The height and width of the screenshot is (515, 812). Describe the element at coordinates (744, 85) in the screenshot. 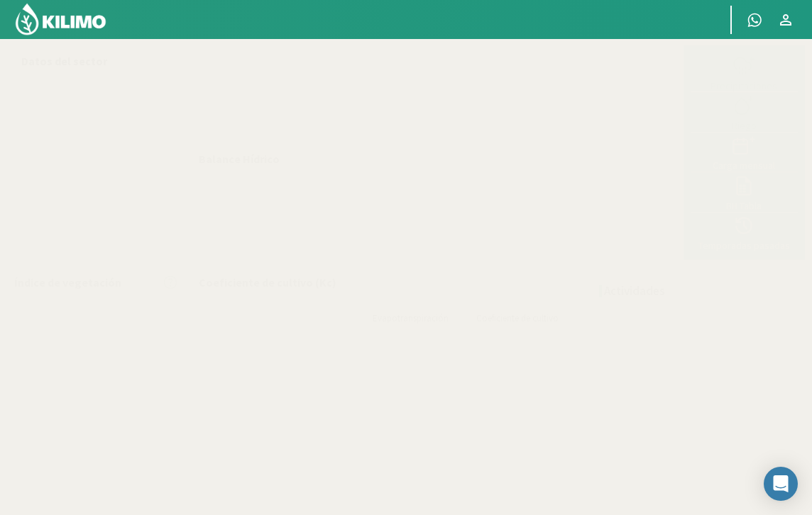

I see `div: Precipitaciones` at that location.